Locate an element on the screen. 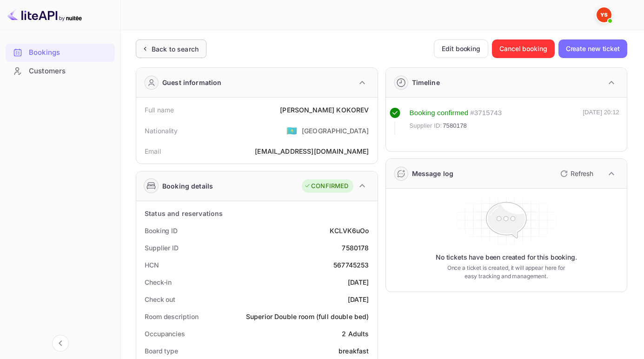 The height and width of the screenshot is (359, 644). span: Supplier ID: is located at coordinates (426, 126).